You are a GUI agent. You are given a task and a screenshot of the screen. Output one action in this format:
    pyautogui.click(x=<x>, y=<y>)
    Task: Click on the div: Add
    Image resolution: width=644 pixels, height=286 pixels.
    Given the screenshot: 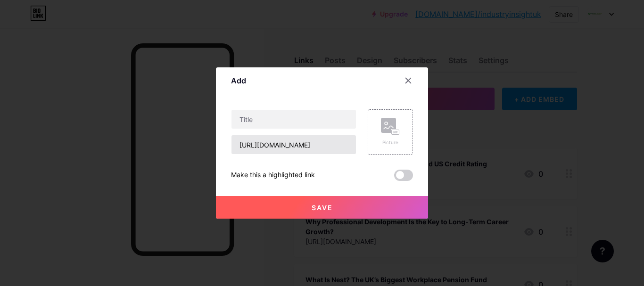 What is the action you would take?
    pyautogui.click(x=238, y=80)
    